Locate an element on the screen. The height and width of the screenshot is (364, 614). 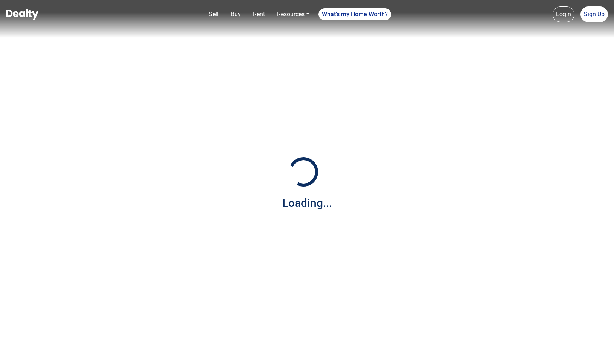
a: What's my Home Worth? is located at coordinates (355, 14).